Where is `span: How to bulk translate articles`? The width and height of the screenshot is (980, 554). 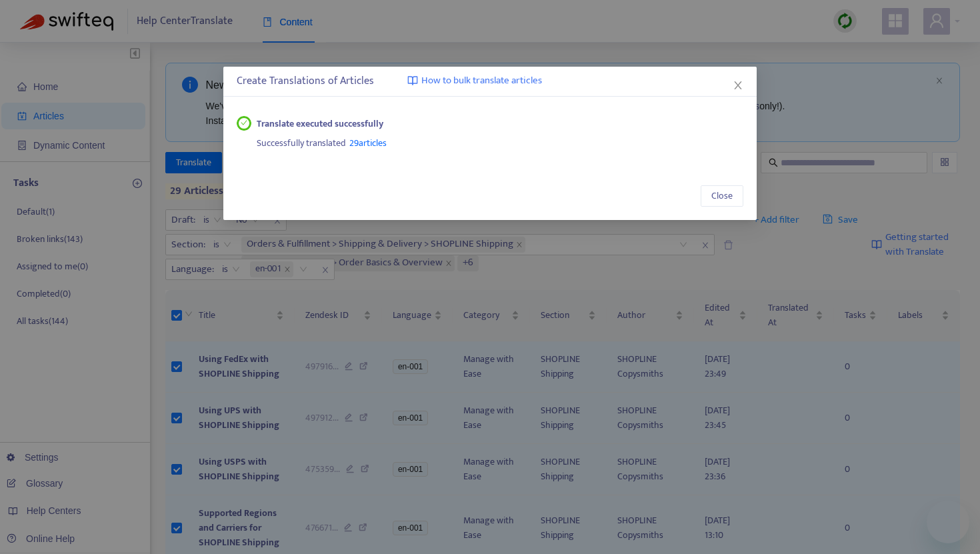 span: How to bulk translate articles is located at coordinates (482, 81).